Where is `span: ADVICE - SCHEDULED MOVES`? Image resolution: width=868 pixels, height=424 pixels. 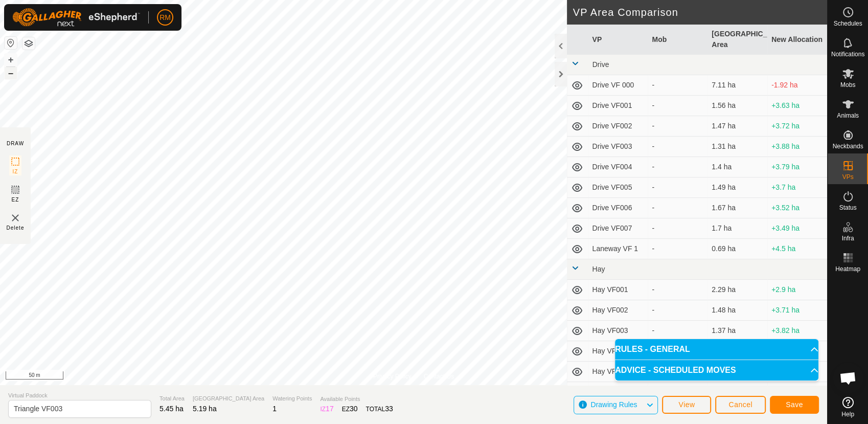 span: ADVICE - SCHEDULED MOVES is located at coordinates (675, 370).